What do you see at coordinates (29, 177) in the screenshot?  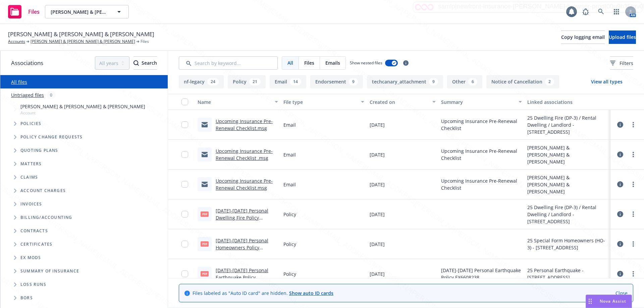 I see `span: Claims` at bounding box center [29, 177].